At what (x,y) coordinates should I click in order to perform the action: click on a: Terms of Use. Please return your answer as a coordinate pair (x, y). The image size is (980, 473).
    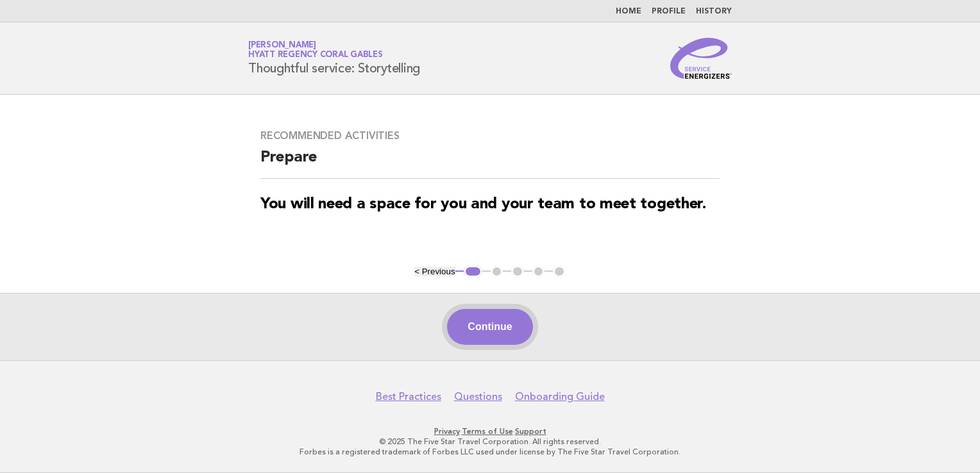
    Looking at the image, I should click on (488, 431).